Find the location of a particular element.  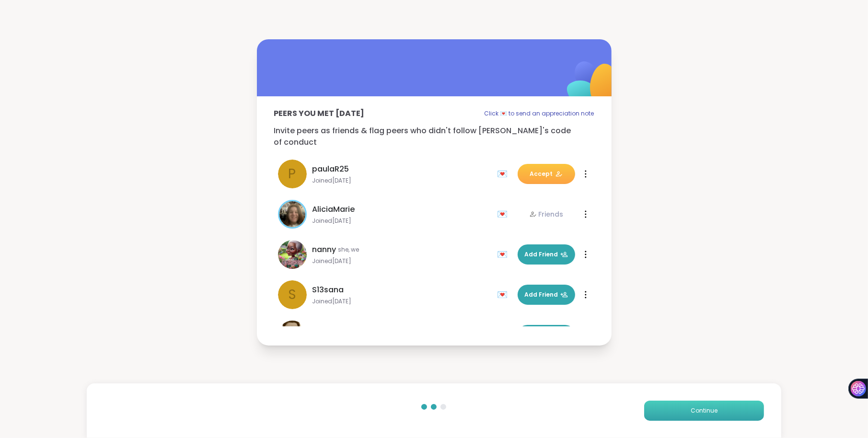

span: nanny is located at coordinates (324, 249).